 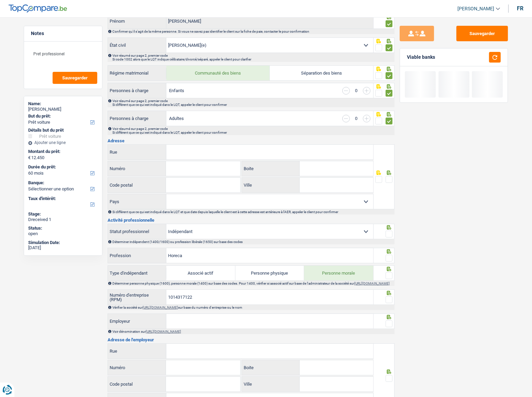 I want to click on h3: Adresse, so click(x=251, y=140).